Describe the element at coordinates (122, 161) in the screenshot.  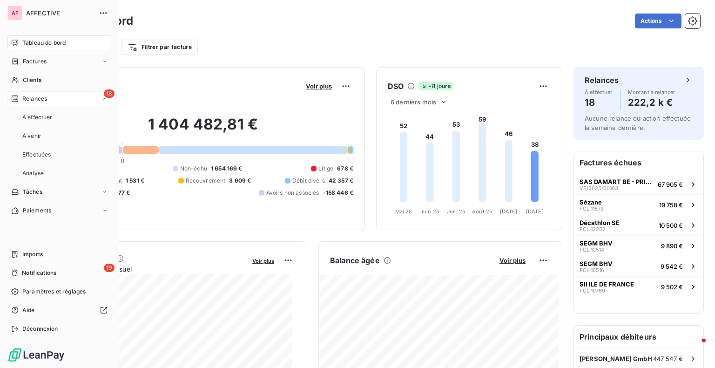
I see `span: 0` at that location.